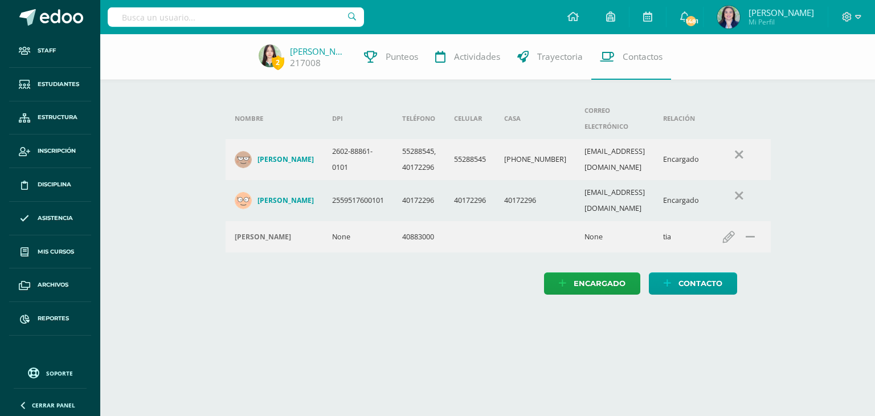  I want to click on img: 5ba2b18e348855590db0d8c5b9cfcc01.png, so click(243, 201).